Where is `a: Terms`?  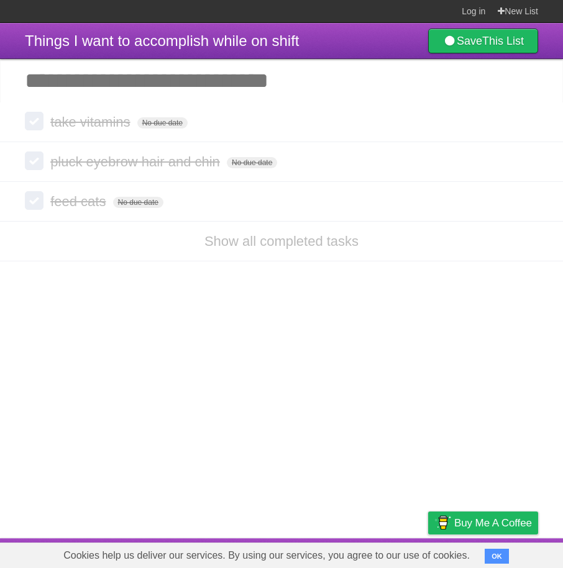 a: Terms is located at coordinates (383, 553).